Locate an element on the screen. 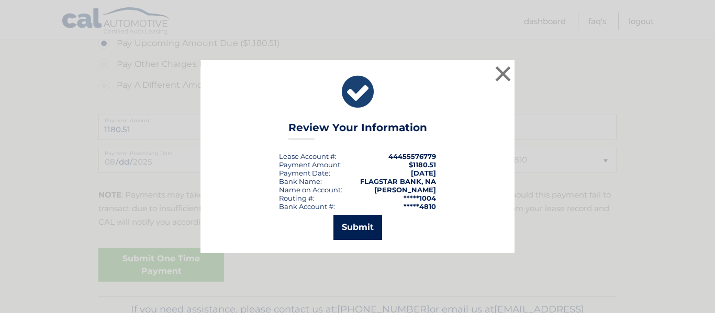 The image size is (715, 313). span: Payment Date is located at coordinates (304, 173).